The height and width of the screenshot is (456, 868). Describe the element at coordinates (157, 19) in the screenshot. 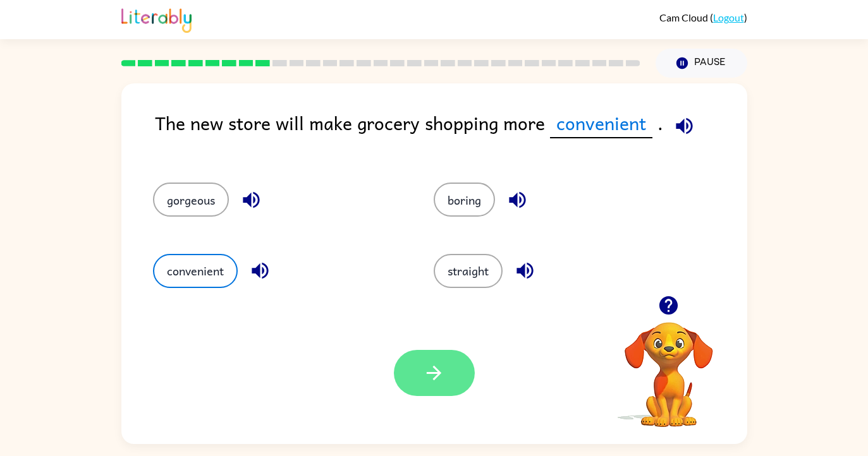

I see `img: Literably` at that location.